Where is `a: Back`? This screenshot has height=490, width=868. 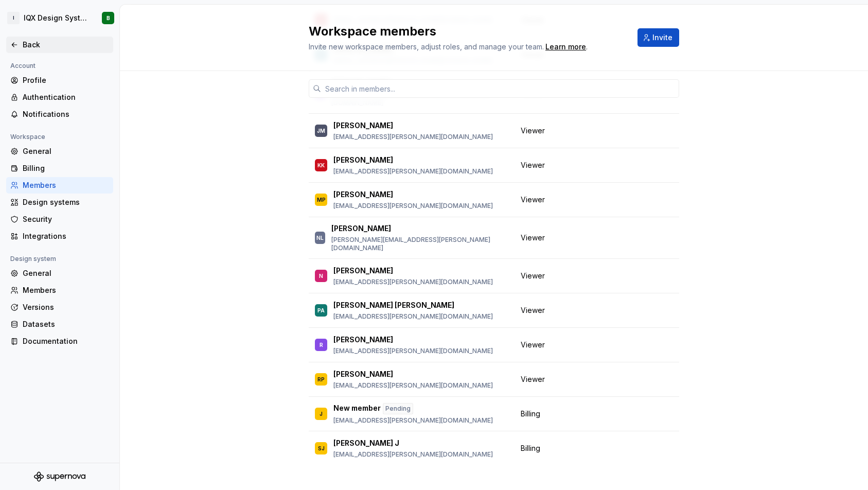
a: Back is located at coordinates (60, 45).